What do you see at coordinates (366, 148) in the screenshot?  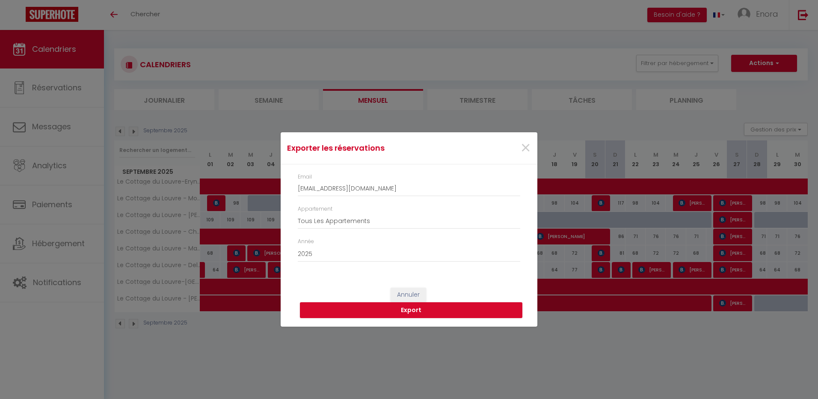 I see `h4: Exporter les réservations` at bounding box center [366, 148].